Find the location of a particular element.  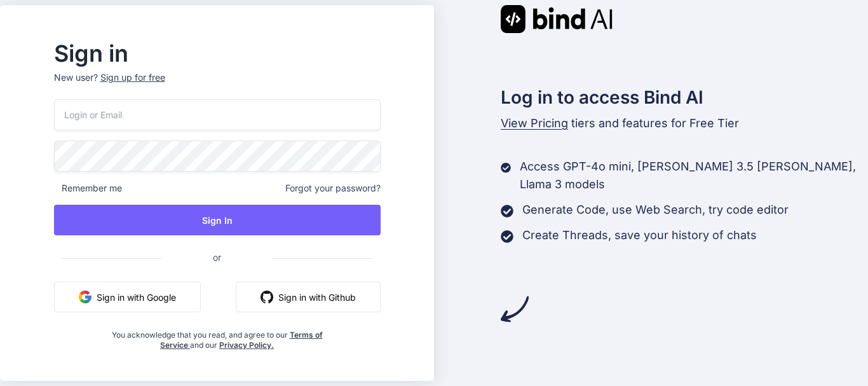

button: Sign in with Github is located at coordinates (308, 297).